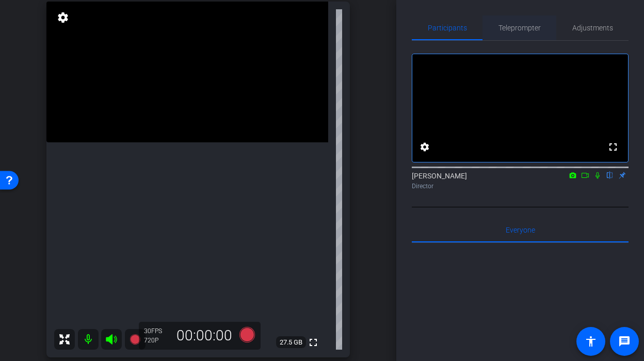 The width and height of the screenshot is (644, 361). I want to click on span: Everyone, so click(520, 230).